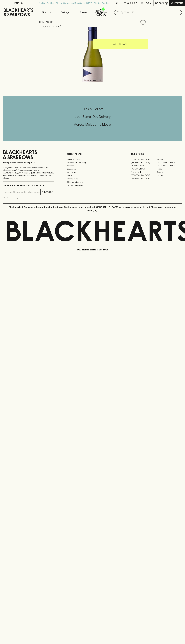  What do you see at coordinates (19, 3) in the screenshot?
I see `p: FIND US` at bounding box center [19, 3].